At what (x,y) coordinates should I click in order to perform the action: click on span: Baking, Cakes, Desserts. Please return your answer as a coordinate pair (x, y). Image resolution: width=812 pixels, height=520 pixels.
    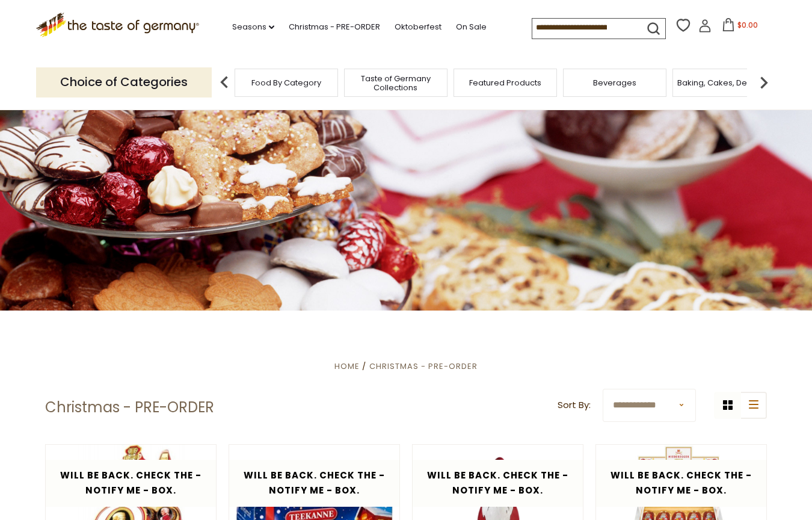
    Looking at the image, I should click on (724, 82).